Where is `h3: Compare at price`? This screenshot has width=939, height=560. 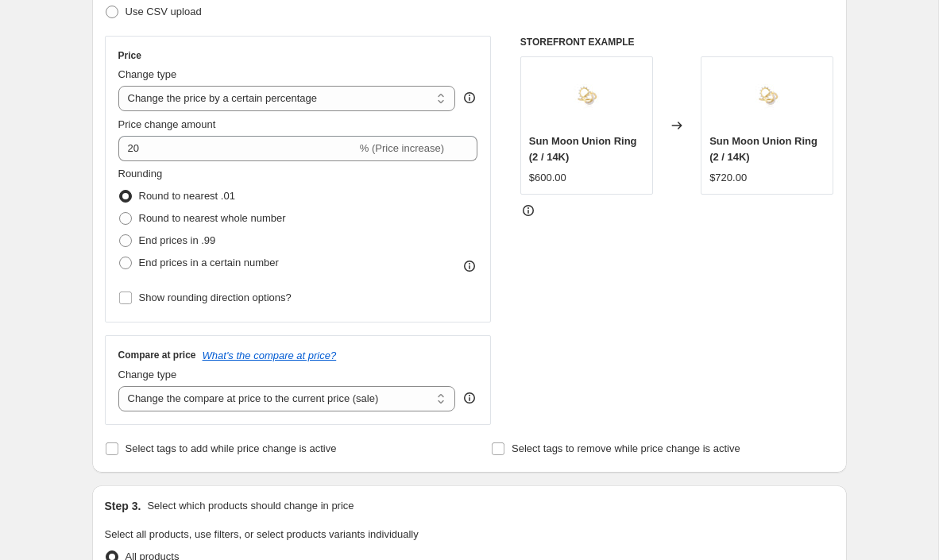
h3: Compare at price is located at coordinates (158, 356).